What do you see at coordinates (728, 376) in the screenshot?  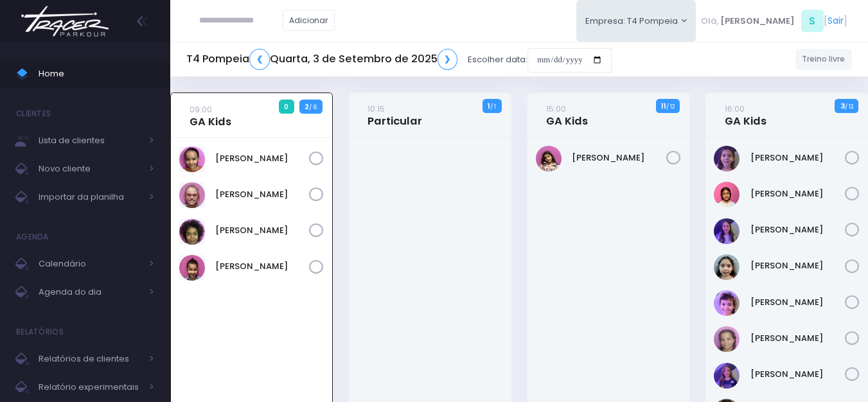 I see `img: Rosa Widman` at bounding box center [728, 376].